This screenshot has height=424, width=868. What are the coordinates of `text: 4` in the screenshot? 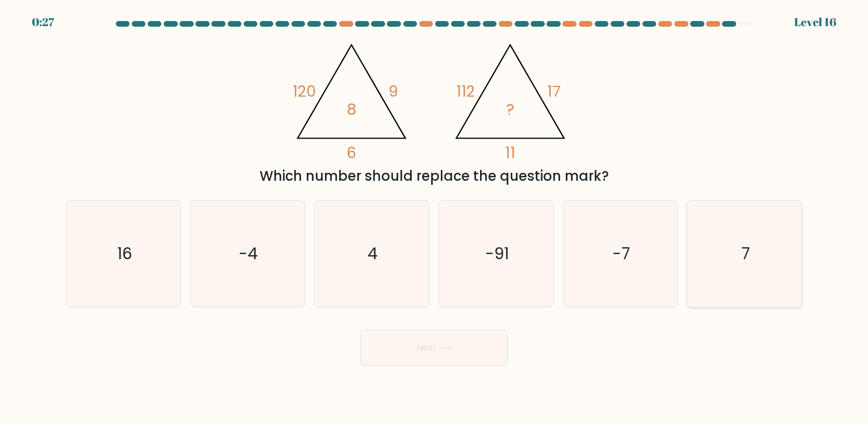 It's located at (373, 253).